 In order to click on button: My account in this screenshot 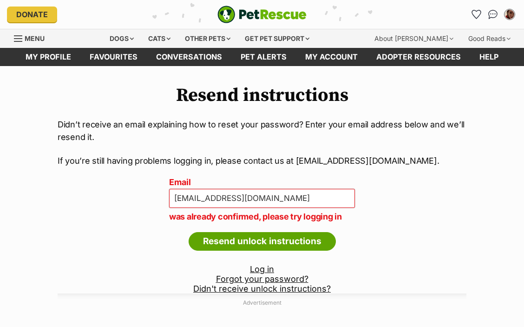, I will do `click(510, 14)`.